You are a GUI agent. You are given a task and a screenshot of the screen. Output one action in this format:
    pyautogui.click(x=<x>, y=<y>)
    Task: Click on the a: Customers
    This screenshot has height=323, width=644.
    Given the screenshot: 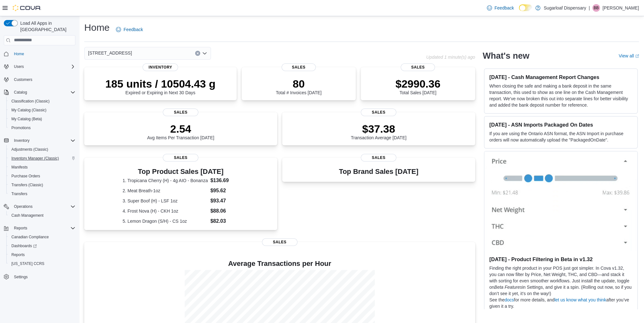 What is the action you would take?
    pyautogui.click(x=23, y=80)
    